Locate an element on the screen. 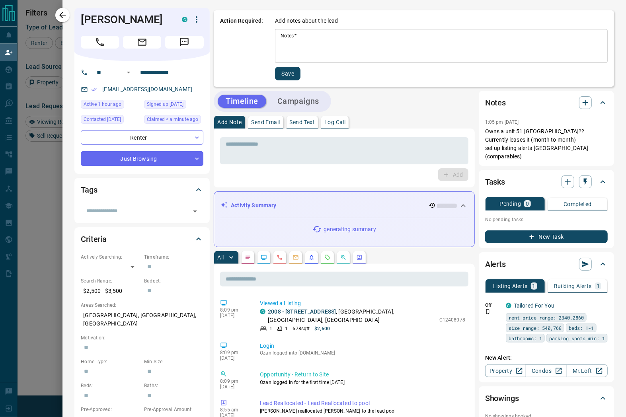 Image resolution: width=626 pixels, height=417 pixels. a: Condos is located at coordinates (546, 371).